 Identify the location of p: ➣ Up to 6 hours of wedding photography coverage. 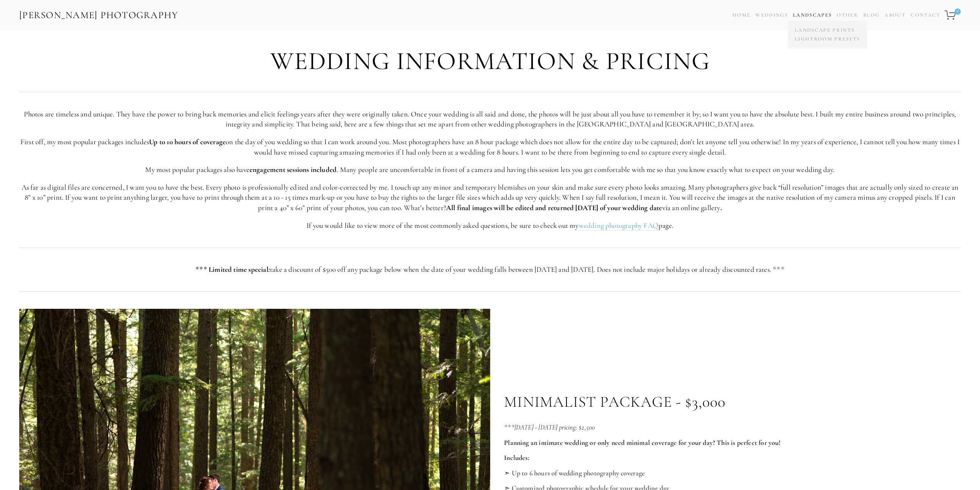
(725, 473).